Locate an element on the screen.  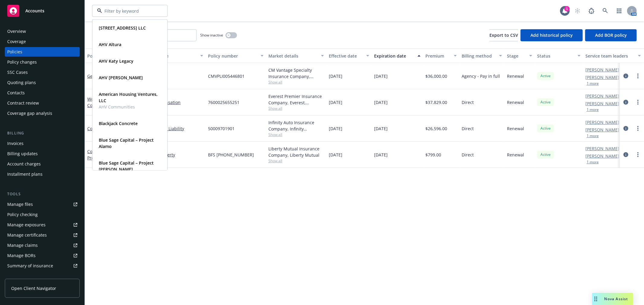
button: Status is located at coordinates (559, 56).